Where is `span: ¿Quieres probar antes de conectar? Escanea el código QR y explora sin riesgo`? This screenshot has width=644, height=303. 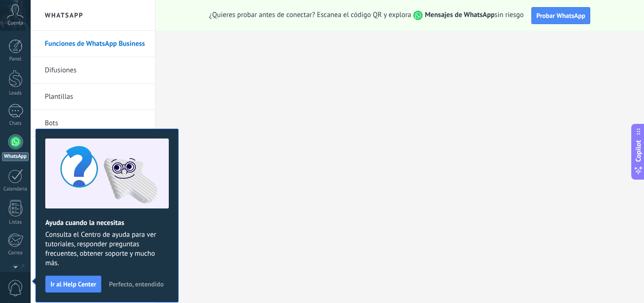 span: ¿Quieres probar antes de conectar? Escanea el código QR y explora sin riesgo is located at coordinates (367, 15).